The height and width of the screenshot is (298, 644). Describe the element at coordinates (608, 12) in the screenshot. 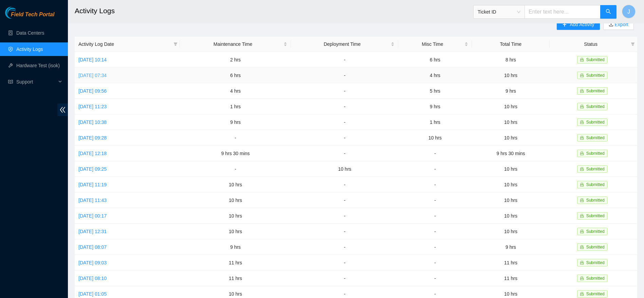

I see `button: search` at that location.